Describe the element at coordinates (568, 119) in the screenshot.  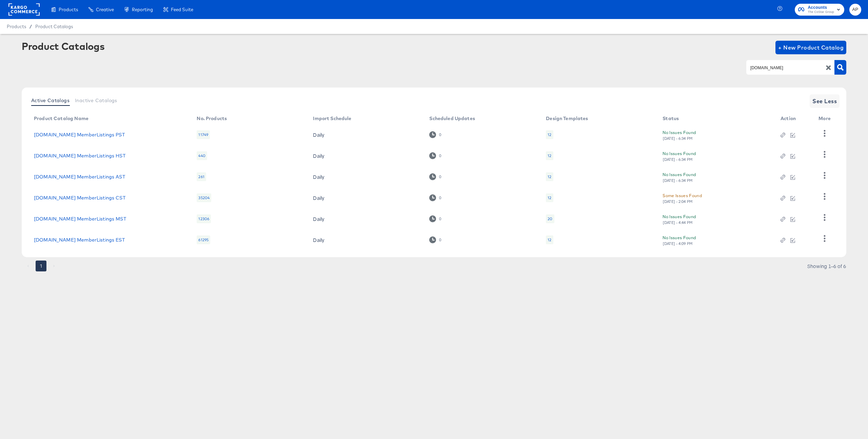
I see `div: Design Templates` at that location.